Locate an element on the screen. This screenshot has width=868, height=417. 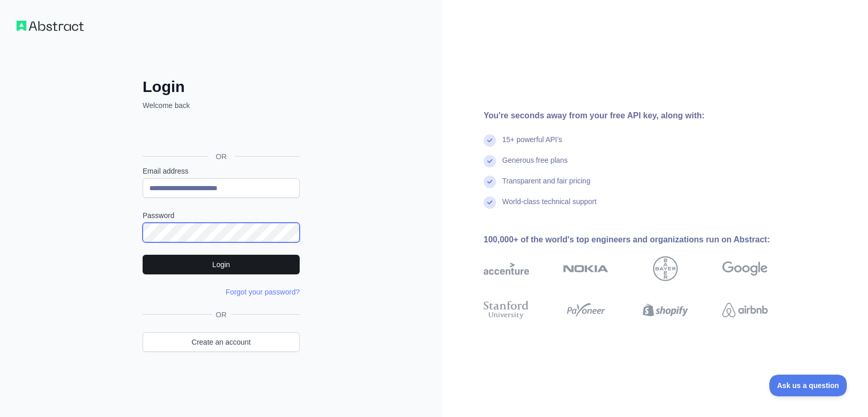
div: World-class technical support is located at coordinates (549, 206).